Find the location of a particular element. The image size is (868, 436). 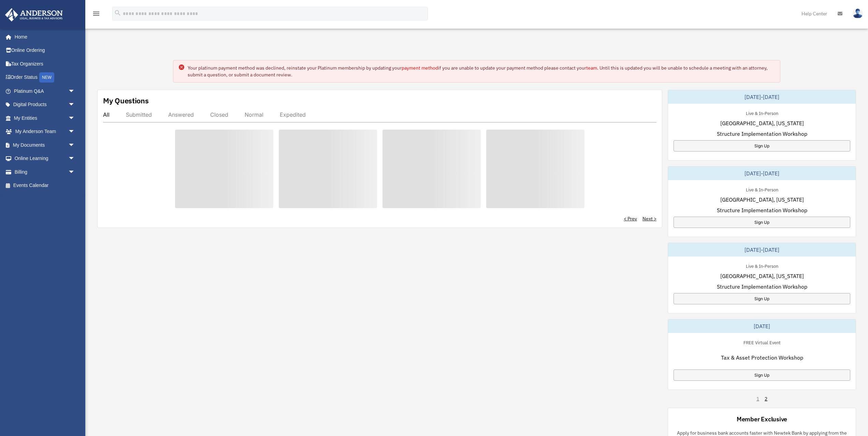

a: Tax Organizers is located at coordinates (45, 64).